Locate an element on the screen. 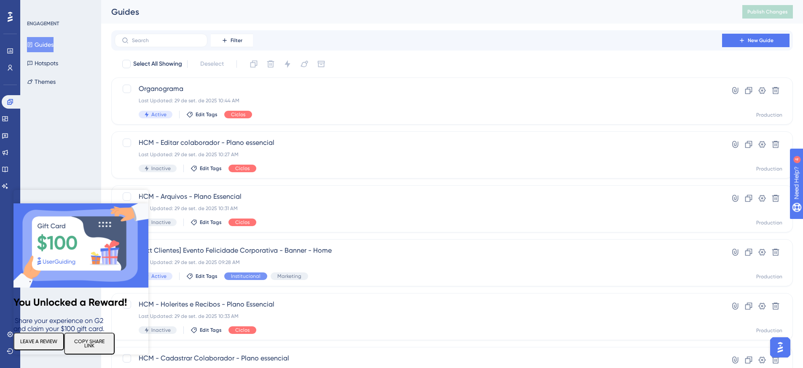 This screenshot has height=368, width=803. span: Organograma is located at coordinates (418, 89).